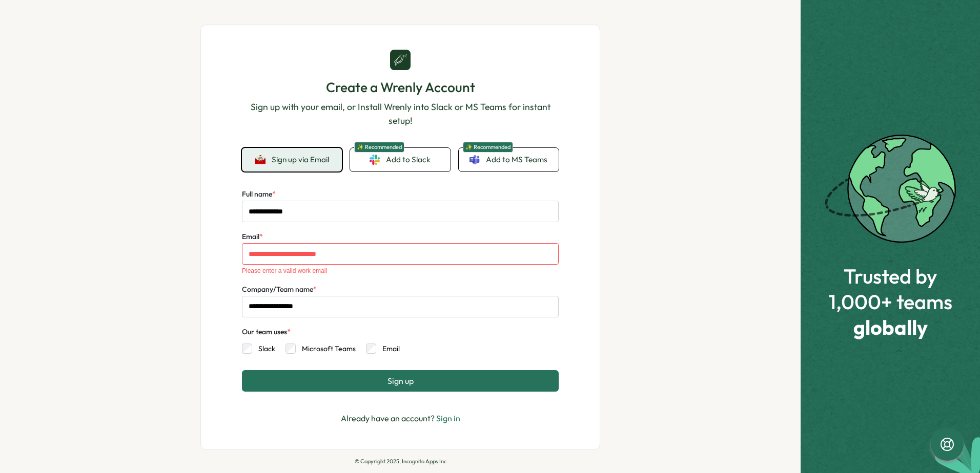 Image resolution: width=980 pixels, height=473 pixels. I want to click on span: globally, so click(890, 327).